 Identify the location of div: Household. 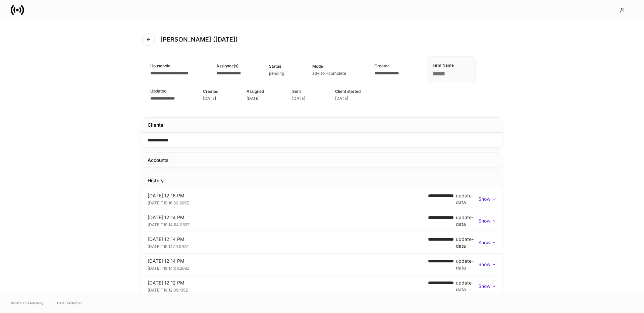
(169, 66).